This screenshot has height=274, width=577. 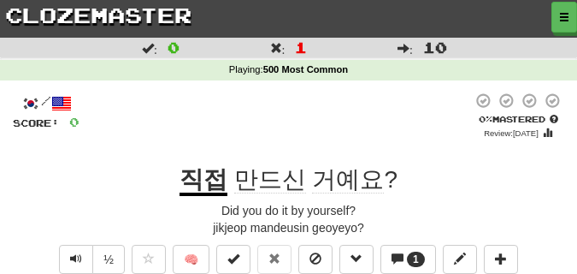 What do you see at coordinates (518, 119) in the screenshot?
I see `div: Mastered` at bounding box center [518, 119].